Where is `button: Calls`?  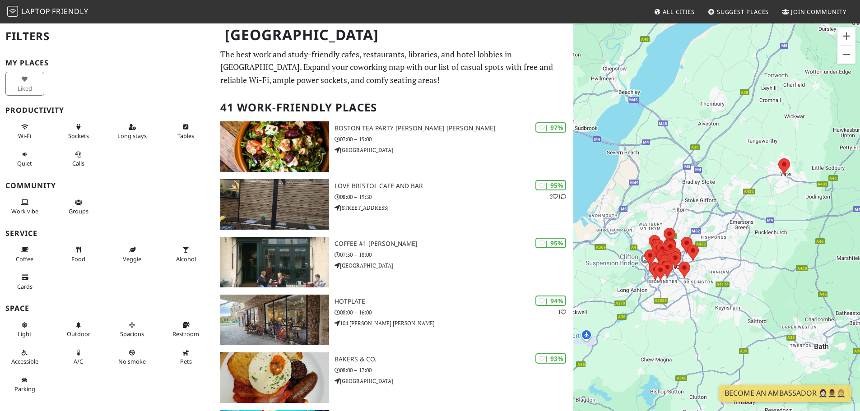 button: Calls is located at coordinates (79, 159).